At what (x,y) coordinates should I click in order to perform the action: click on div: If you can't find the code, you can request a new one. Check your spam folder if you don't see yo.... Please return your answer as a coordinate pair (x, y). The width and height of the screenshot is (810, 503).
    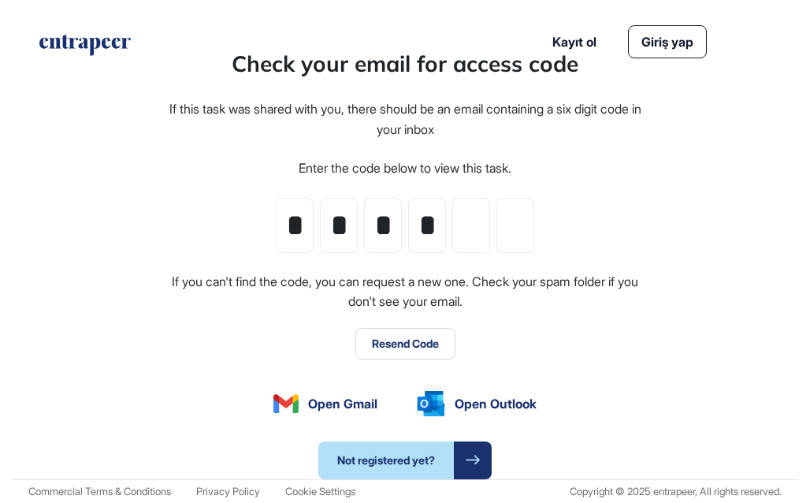
    Looking at the image, I should click on (405, 292).